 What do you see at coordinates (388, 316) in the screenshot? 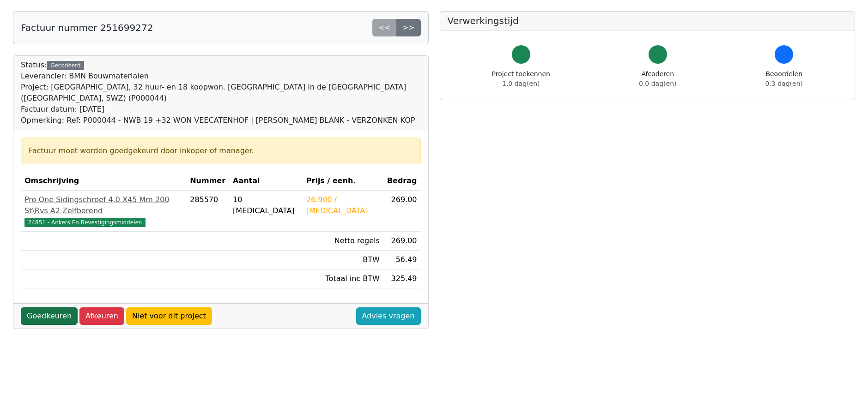
I see `a: Advies vragen` at bounding box center [388, 316].